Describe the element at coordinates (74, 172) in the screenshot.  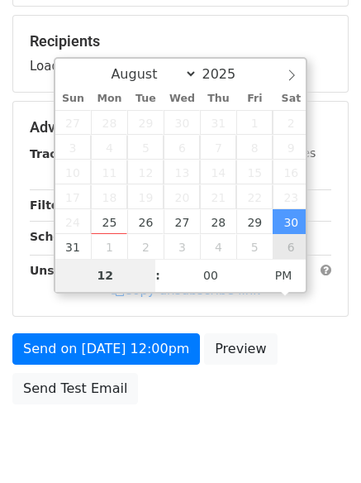
I see `span: August 10, 2025` at that location.